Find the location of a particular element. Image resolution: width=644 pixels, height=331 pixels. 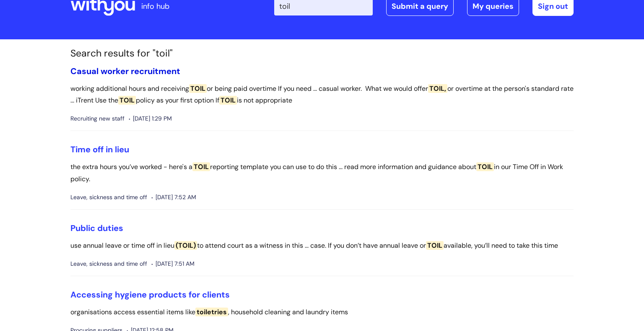

h1: Search results for "toil" is located at coordinates (322, 54).